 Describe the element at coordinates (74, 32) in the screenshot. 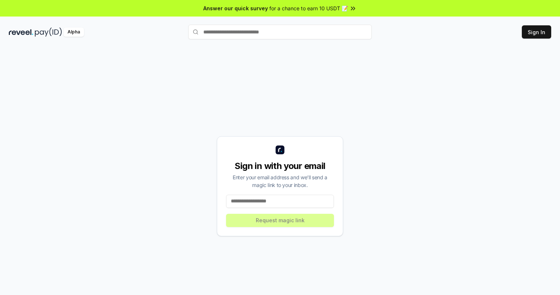

I see `div: Alpha` at that location.